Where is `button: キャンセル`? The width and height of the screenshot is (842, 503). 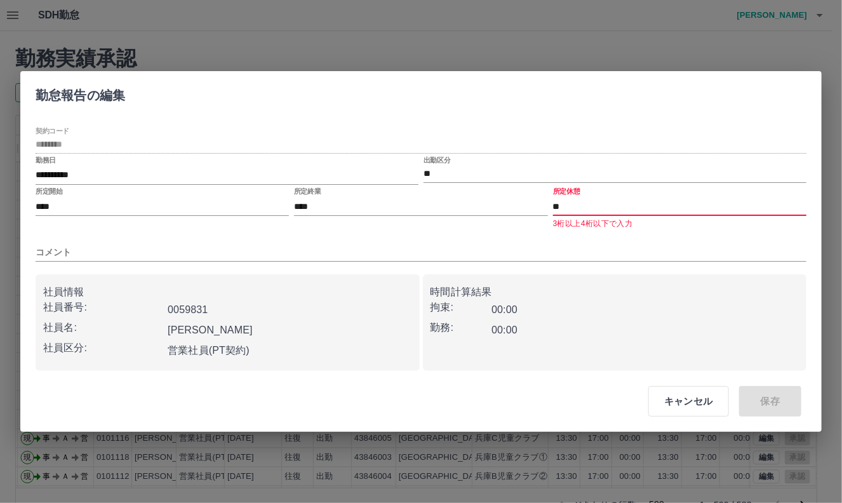 button: キャンセル is located at coordinates (689, 402).